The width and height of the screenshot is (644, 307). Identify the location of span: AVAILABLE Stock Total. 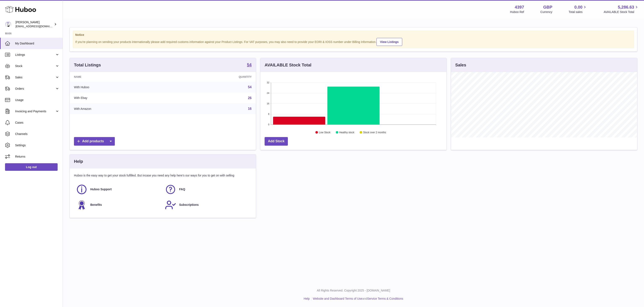
(621, 12).